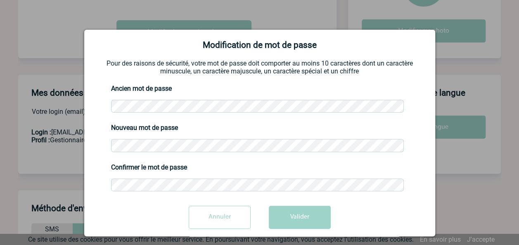 The height and width of the screenshot is (245, 519). I want to click on button: Valider, so click(300, 218).